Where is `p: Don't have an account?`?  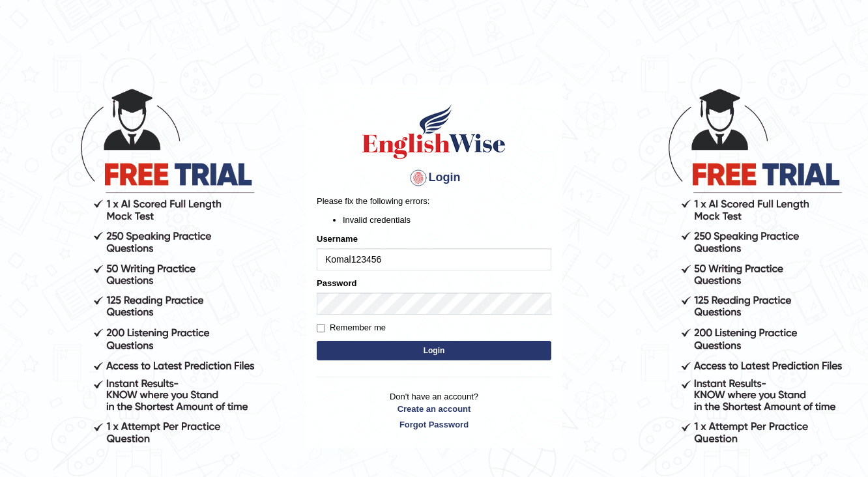
p: Don't have an account? is located at coordinates (434, 410).